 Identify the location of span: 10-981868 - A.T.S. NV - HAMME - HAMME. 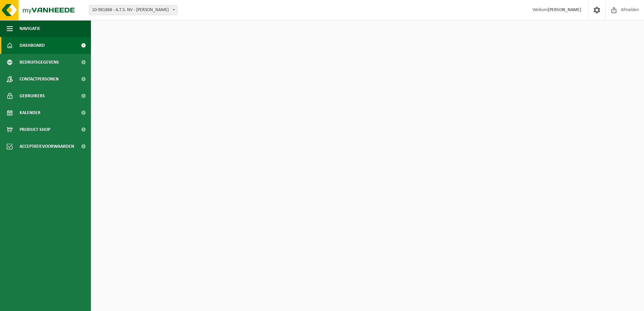
(133, 10).